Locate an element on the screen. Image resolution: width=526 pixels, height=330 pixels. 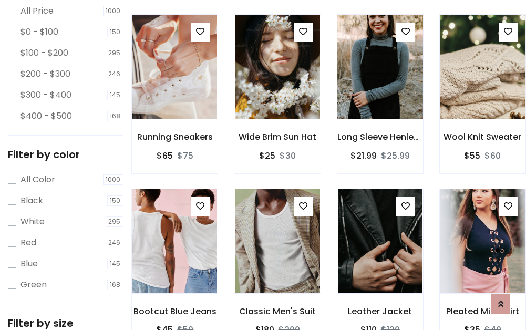
del: $60 is located at coordinates (493, 156).